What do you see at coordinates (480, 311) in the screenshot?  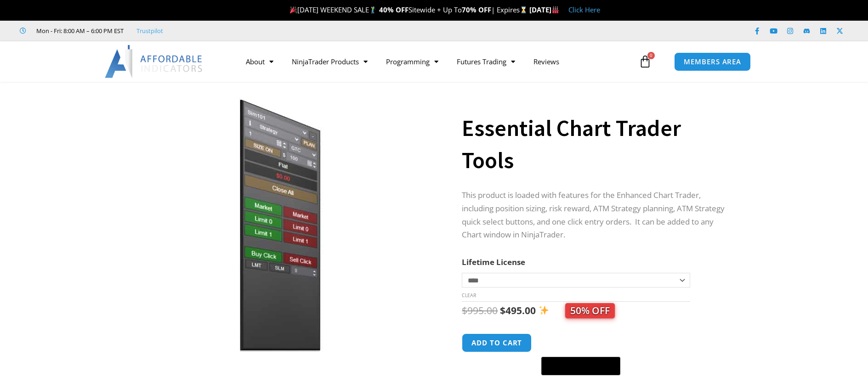 I see `bdi: 995.00` at bounding box center [480, 311].